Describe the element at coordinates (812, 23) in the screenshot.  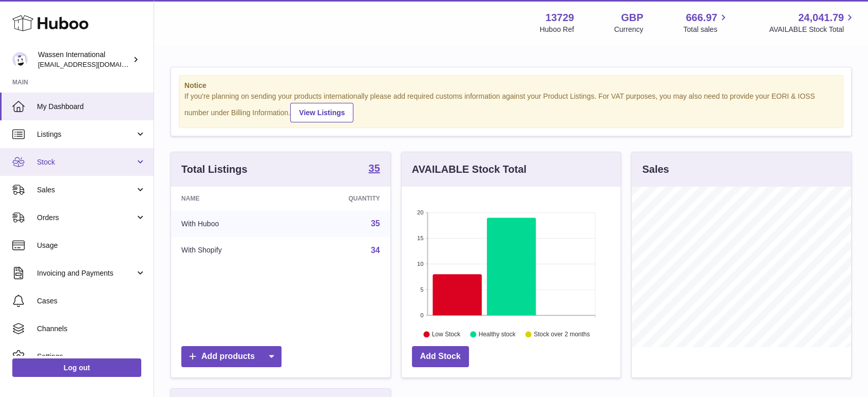
I see `a: 24,041.79 AVAILABLE Stock Total` at that location.